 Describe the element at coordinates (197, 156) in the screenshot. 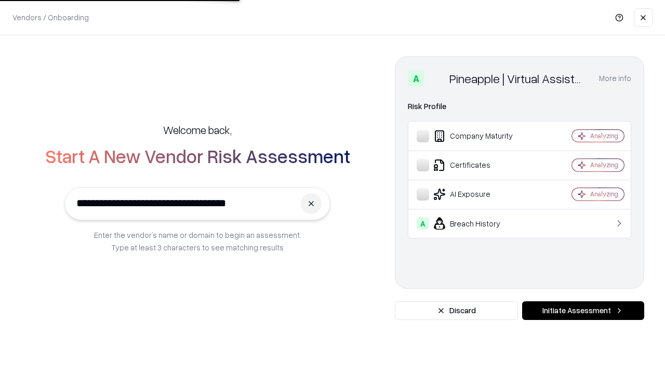

I see `h2: Start A New Vendor Risk Assessment` at that location.